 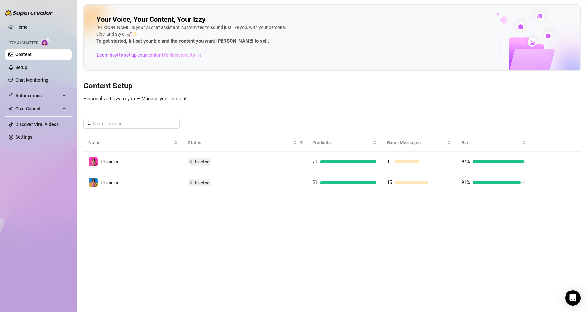 What do you see at coordinates (32, 80) in the screenshot?
I see `a: Chat Monitoring` at bounding box center [32, 80].